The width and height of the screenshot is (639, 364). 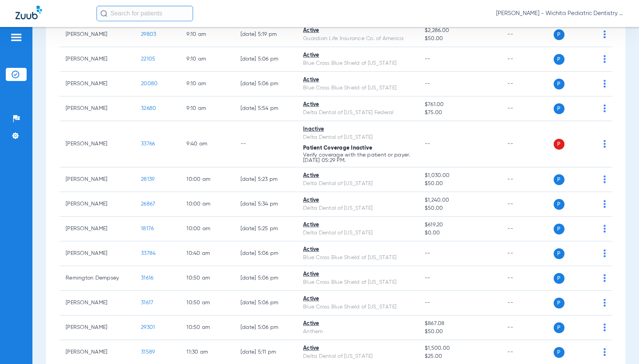 What do you see at coordinates (207, 144) in the screenshot?
I see `td: 9:40 AM` at bounding box center [207, 144].